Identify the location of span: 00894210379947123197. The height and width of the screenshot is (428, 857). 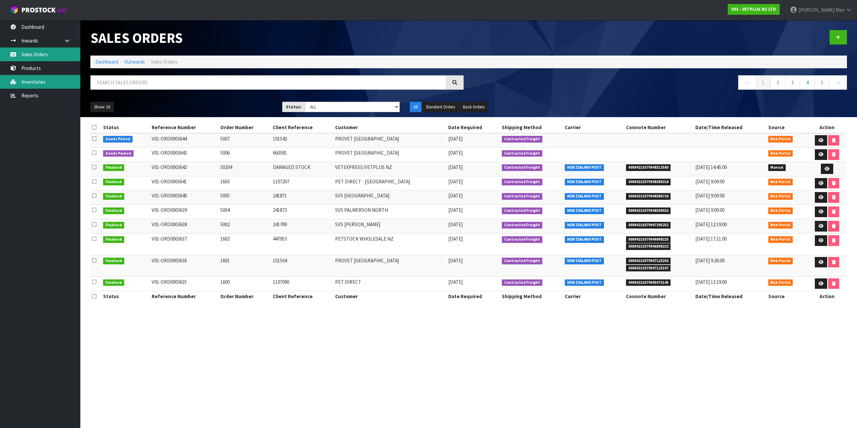
(648, 268).